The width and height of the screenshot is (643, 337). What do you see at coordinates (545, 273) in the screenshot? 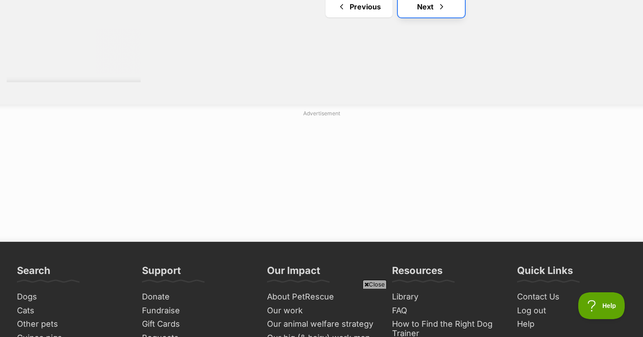
I see `h3: Quick Links` at bounding box center [545, 273].